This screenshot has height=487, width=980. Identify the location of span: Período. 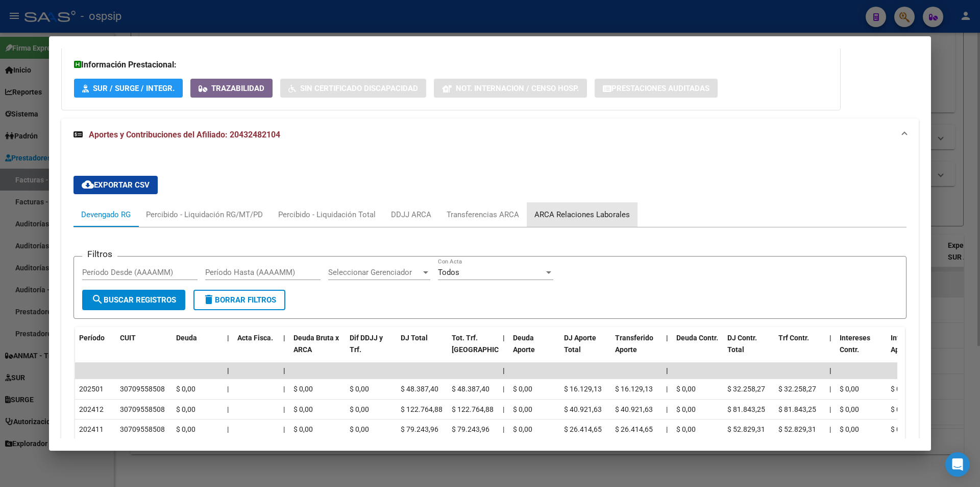
(92, 337).